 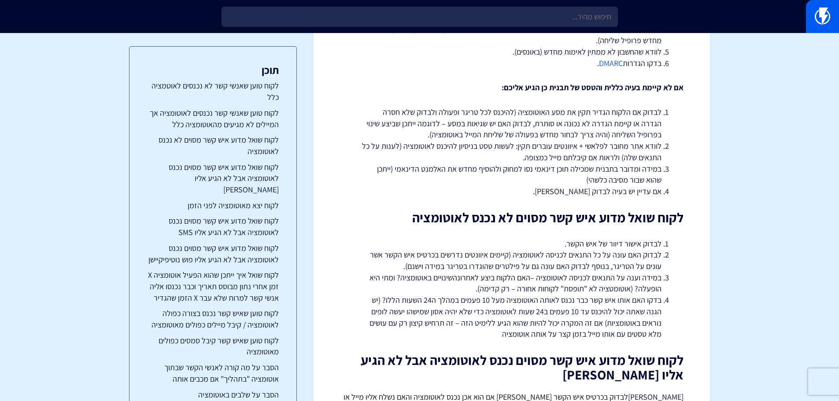 What do you see at coordinates (213, 373) in the screenshot?
I see `a: הסבר על מה קורה לאנשי הקשר שבתוך אוטומציה "בתהליך" אם מכבים אותה` at bounding box center [213, 373].